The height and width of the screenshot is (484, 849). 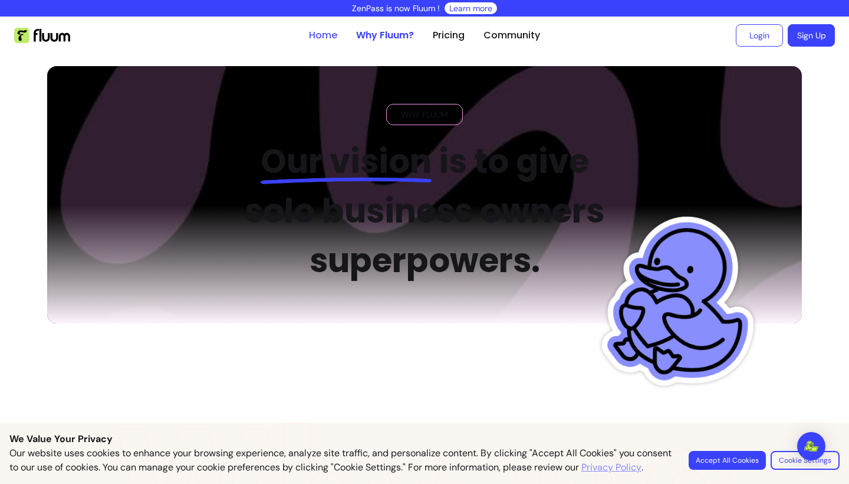 I want to click on a: Learn more, so click(x=471, y=8).